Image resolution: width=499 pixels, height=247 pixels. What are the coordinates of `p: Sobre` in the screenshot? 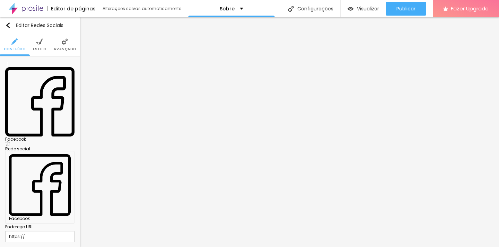 It's located at (227, 9).